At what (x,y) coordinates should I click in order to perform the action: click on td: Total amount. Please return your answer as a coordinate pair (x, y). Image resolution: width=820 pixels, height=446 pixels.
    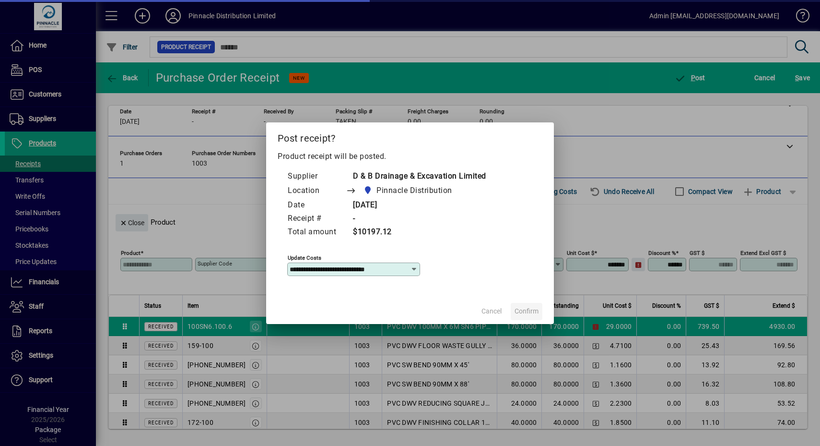
    Looking at the image, I should click on (317, 232).